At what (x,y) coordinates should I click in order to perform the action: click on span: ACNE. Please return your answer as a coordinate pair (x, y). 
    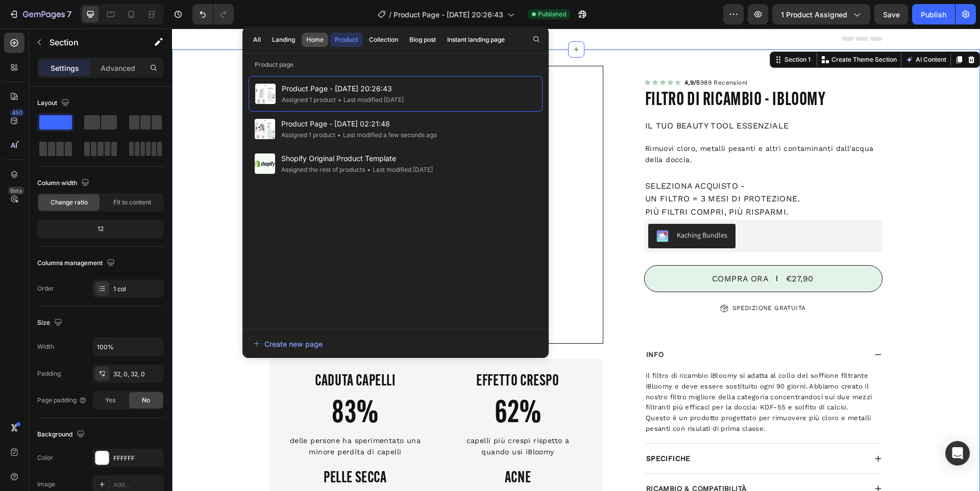
    Looking at the image, I should click on (346, 450).